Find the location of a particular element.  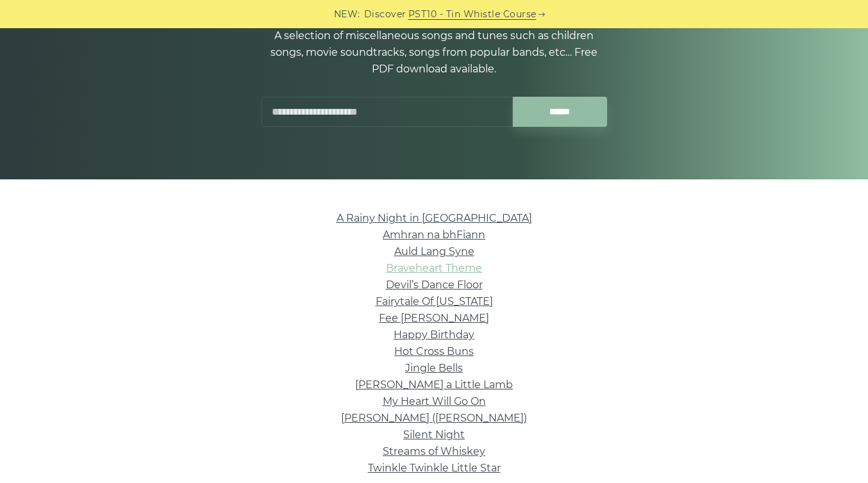

a: My Heart Will Go On is located at coordinates (434, 401).